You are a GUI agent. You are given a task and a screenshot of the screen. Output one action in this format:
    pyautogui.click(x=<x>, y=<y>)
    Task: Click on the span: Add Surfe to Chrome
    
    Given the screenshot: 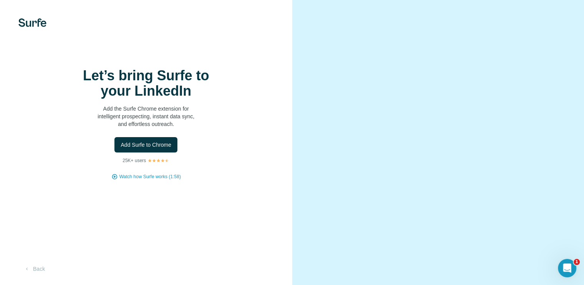 What is the action you would take?
    pyautogui.click(x=146, y=145)
    